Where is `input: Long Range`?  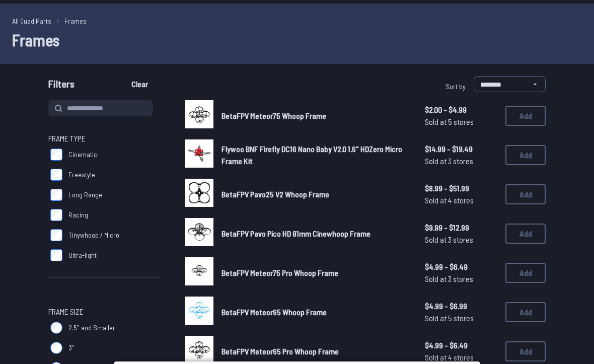
input: Long Range is located at coordinates (57, 195).